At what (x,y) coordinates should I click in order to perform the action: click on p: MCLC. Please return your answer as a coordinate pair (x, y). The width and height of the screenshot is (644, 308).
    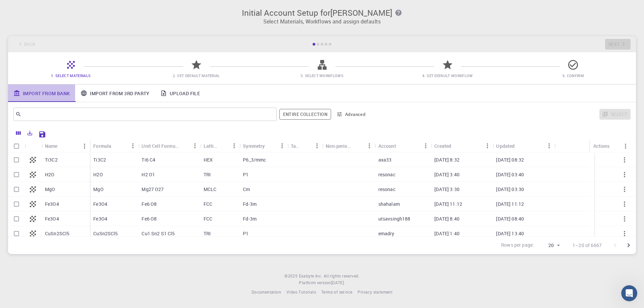
    Looking at the image, I should click on (210, 189).